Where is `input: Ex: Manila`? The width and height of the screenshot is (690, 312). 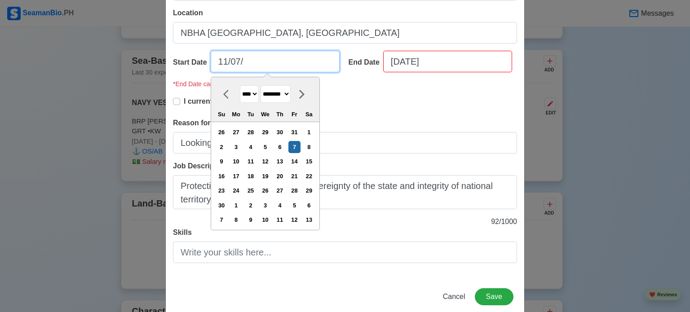 input: Ex: Manila is located at coordinates (345, 33).